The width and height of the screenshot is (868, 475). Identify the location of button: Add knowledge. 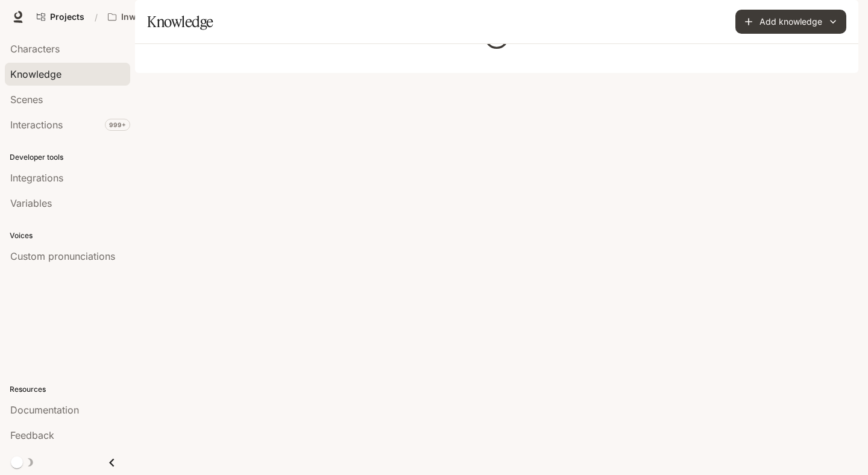
(791, 22).